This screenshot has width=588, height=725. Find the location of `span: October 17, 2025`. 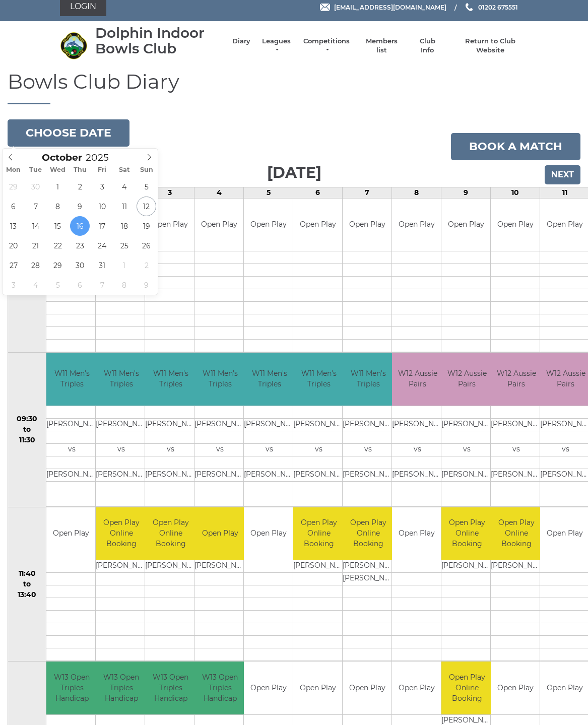

span: October 17, 2025 is located at coordinates (102, 226).